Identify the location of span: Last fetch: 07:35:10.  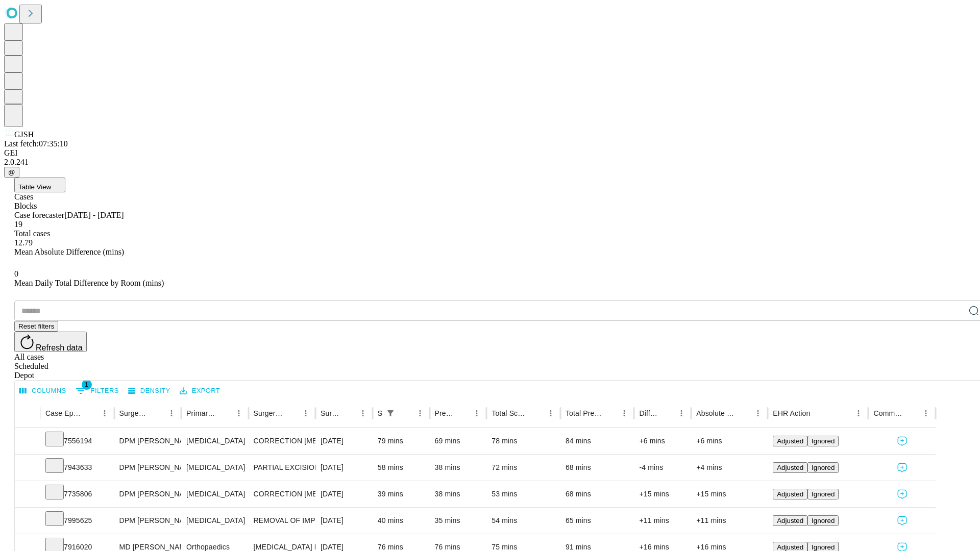
(36, 144).